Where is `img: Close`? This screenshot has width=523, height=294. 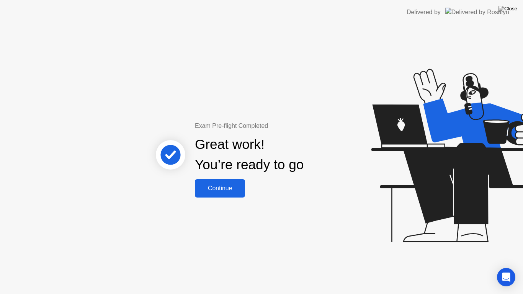 img: Close is located at coordinates (508, 9).